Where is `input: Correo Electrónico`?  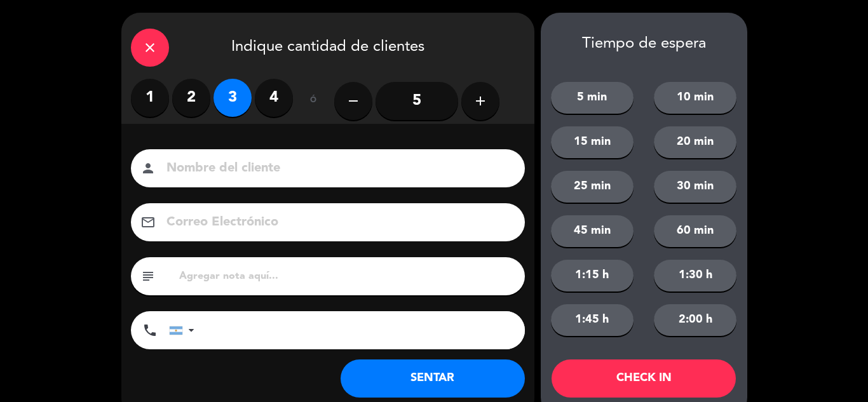 input: Correo Electrónico is located at coordinates (337, 222).